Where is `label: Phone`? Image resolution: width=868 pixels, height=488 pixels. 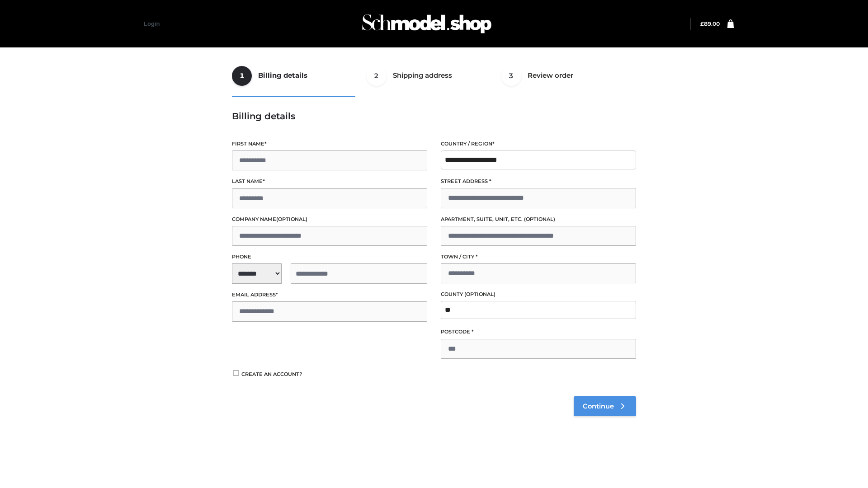
label: Phone is located at coordinates (329, 257).